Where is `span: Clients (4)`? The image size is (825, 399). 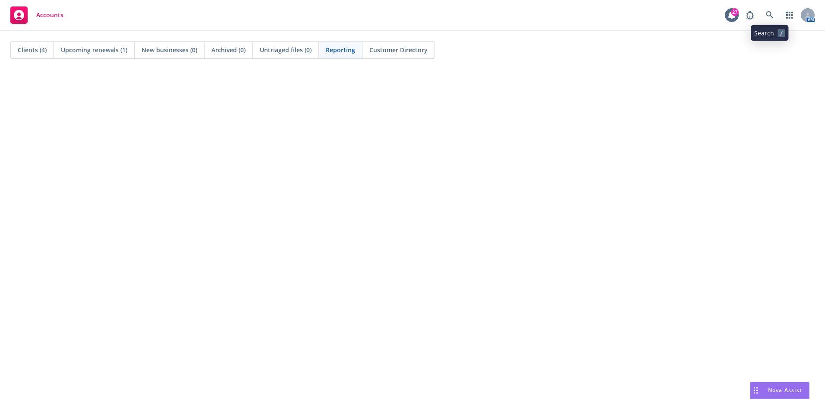
span: Clients (4) is located at coordinates (32, 50).